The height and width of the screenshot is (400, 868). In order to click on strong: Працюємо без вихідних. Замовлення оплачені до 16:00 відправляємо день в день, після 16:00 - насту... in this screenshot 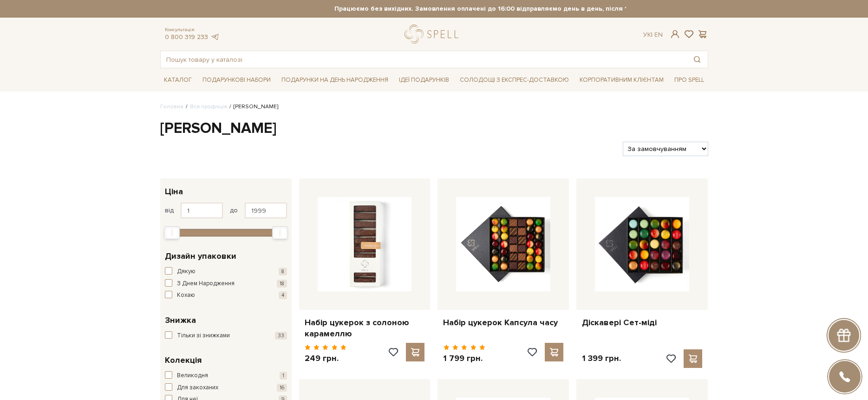, I will do `click(516, 9)`.